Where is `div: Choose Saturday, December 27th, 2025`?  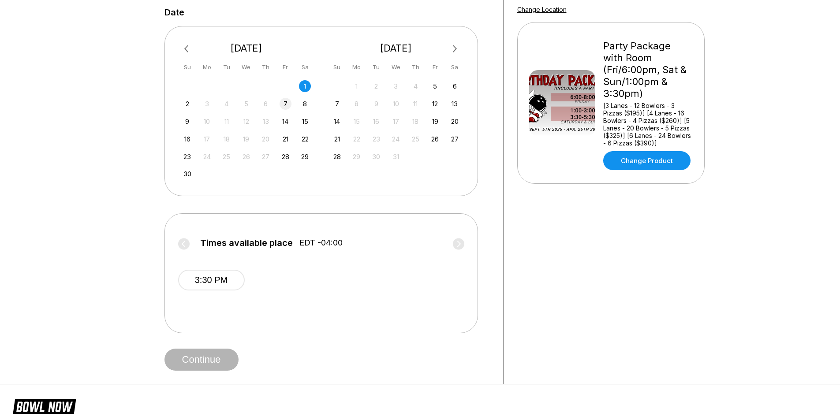
div: Choose Saturday, December 27th, 2025 is located at coordinates (454, 139).